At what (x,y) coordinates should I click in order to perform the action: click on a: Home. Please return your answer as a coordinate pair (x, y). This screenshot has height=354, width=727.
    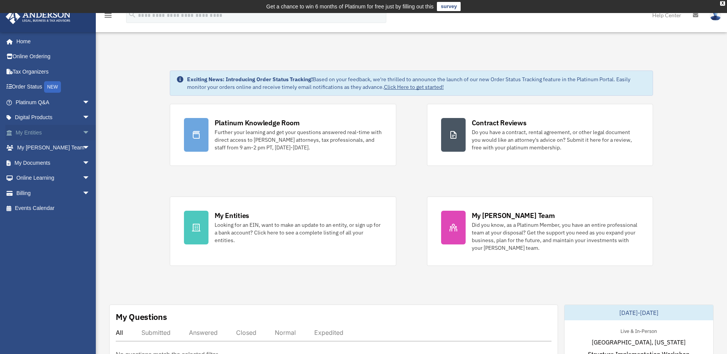
    Looking at the image, I should click on (51, 41).